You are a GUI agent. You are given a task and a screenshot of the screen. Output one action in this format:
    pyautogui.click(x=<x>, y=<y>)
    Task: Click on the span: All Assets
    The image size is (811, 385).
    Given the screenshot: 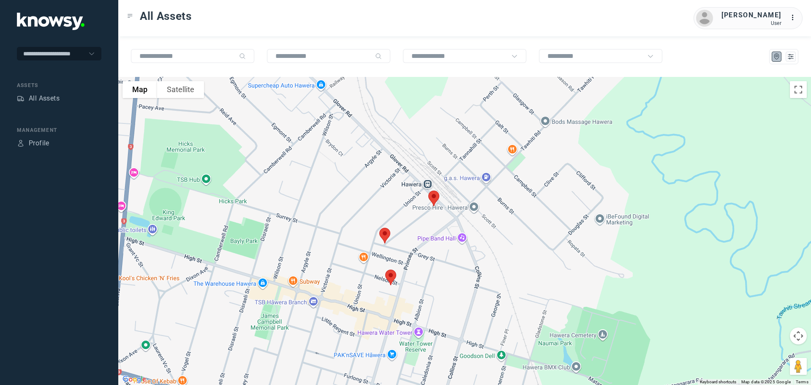 What is the action you would take?
    pyautogui.click(x=166, y=16)
    